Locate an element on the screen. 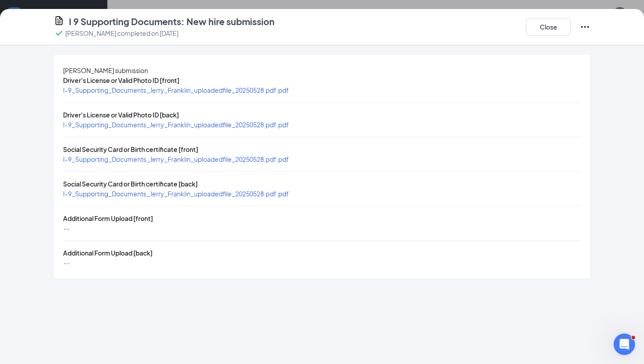  span: Social Security Card or Birth certificate [front] is located at coordinates (130, 149).